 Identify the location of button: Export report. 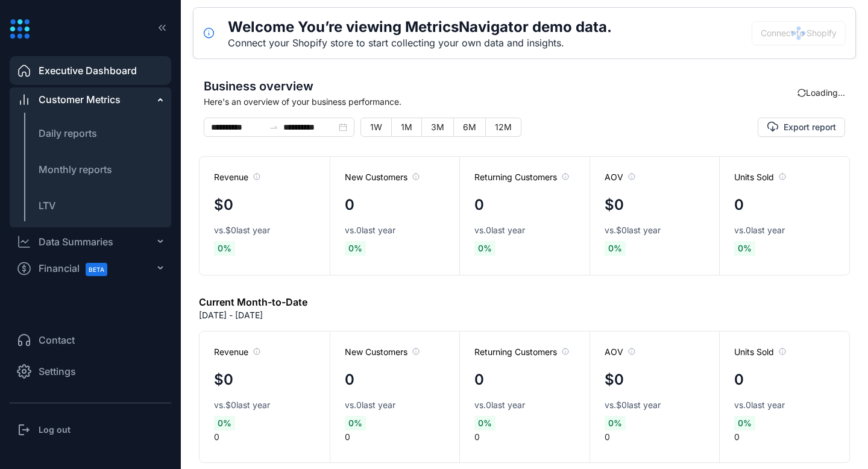
(802, 127).